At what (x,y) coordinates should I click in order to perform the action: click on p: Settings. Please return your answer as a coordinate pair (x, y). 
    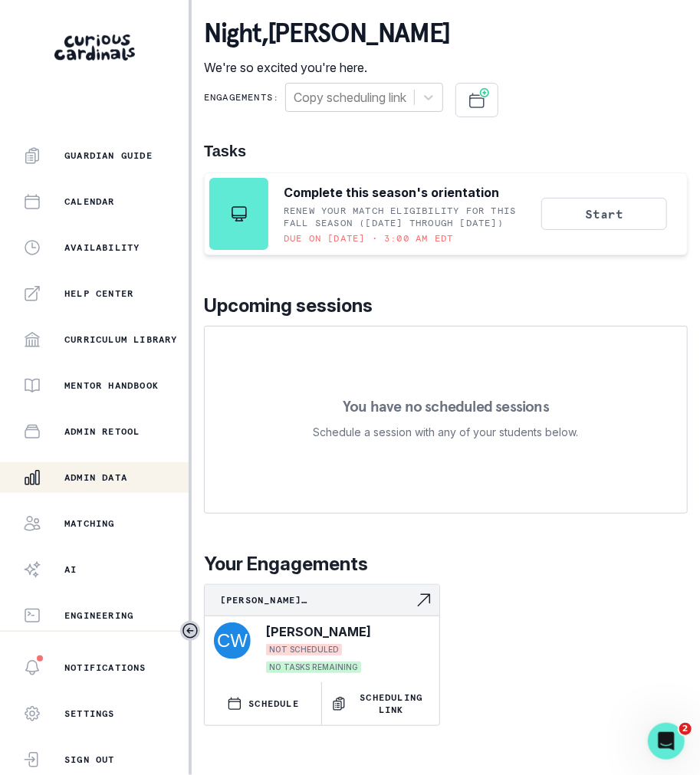
    Looking at the image, I should click on (90, 713).